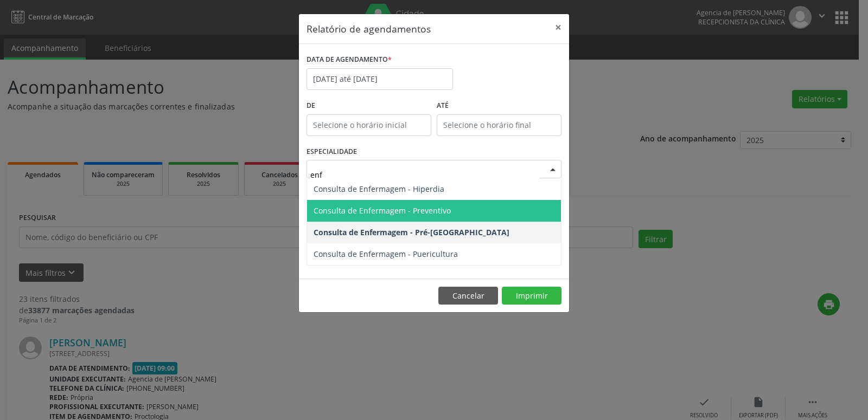 The width and height of the screenshot is (868, 420). What do you see at coordinates (425, 175) in the screenshot?
I see `input: Seleciona uma especialidade` at bounding box center [425, 175].